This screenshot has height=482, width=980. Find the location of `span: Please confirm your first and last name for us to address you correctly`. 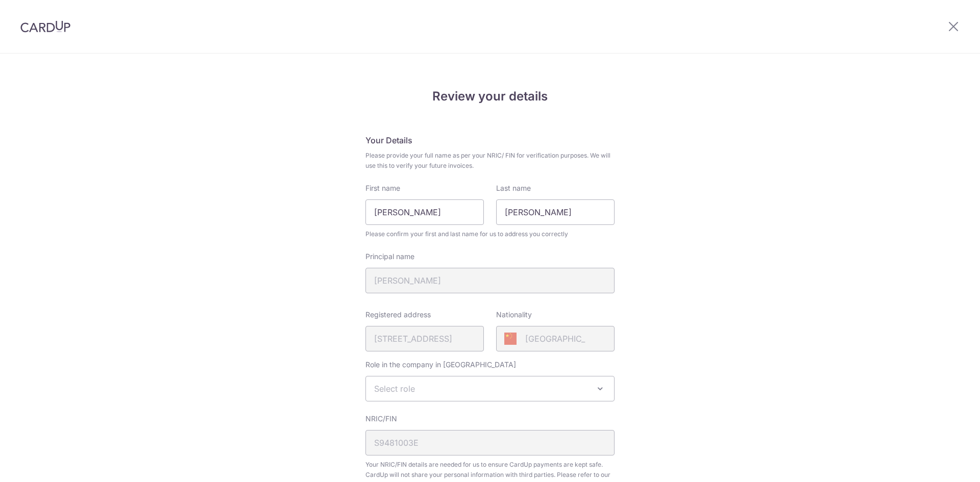

span: Please confirm your first and last name for us to address you correctly is located at coordinates (490, 234).